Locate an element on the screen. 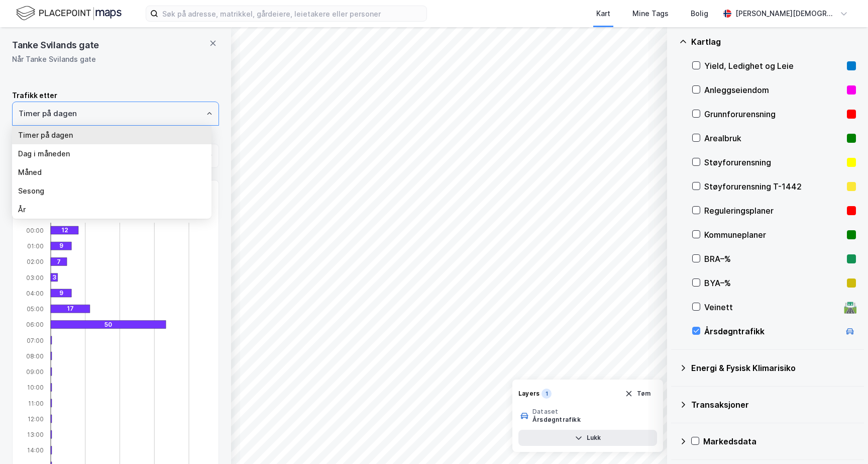 The height and width of the screenshot is (464, 868). tspan: 02:00 is located at coordinates (35, 261).